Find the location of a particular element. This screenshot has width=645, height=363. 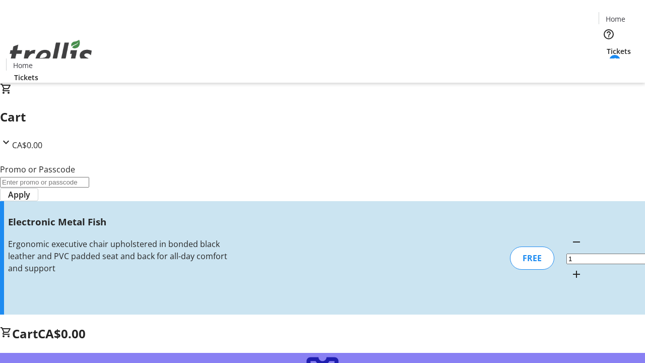

button: Cart is located at coordinates (608, 66).